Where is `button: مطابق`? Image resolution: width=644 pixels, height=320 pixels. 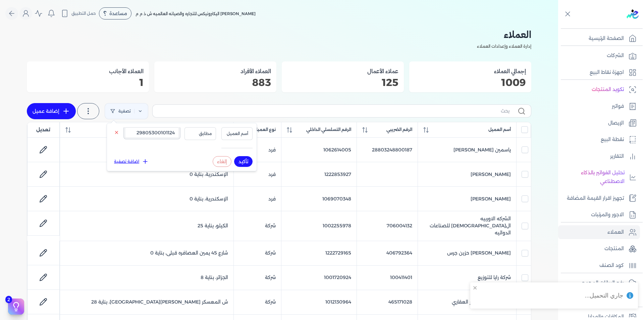
button: مطابق is located at coordinates (200, 134).